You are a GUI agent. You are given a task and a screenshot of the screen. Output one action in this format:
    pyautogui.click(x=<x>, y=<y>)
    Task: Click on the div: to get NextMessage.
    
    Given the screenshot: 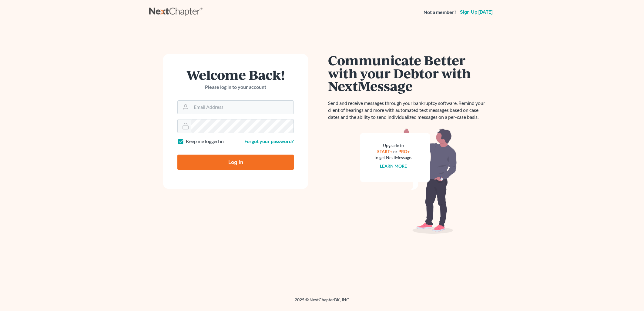 What is the action you would take?
    pyautogui.click(x=394, y=158)
    